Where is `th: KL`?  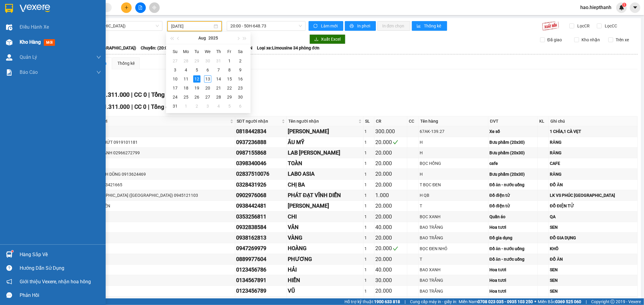 th: KL is located at coordinates (543, 121).